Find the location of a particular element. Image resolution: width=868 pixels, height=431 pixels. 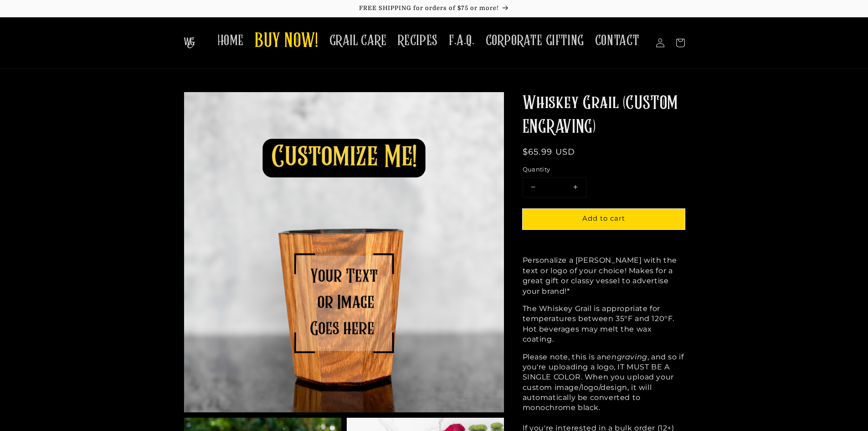

img: The Whiskey Grail is located at coordinates (189, 43).